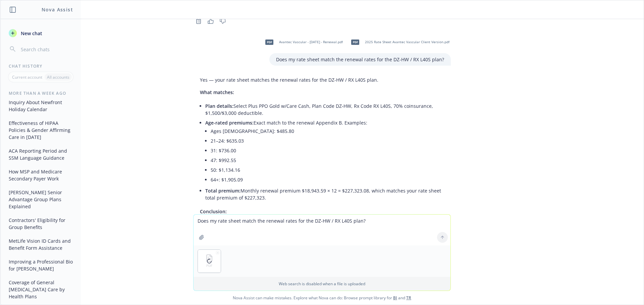 Image resolution: width=644 pixels, height=305 pixels. Describe the element at coordinates (409, 298) in the screenshot. I see `a: TR` at that location.